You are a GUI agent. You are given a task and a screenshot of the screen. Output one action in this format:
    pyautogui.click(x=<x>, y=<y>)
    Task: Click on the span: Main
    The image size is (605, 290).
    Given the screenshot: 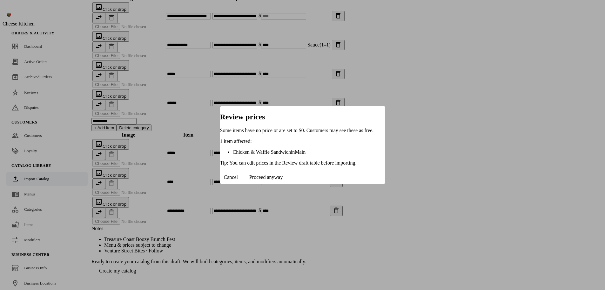 What is the action you would take?
    pyautogui.click(x=300, y=152)
    